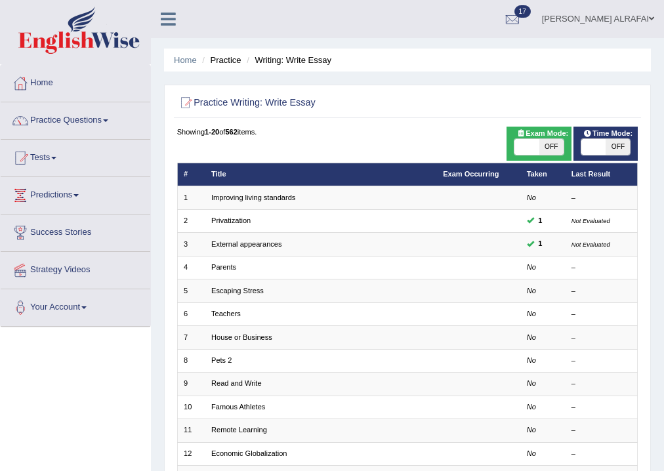 This screenshot has width=664, height=471. Describe the element at coordinates (75, 268) in the screenshot. I see `a: Strategy Videos` at that location.